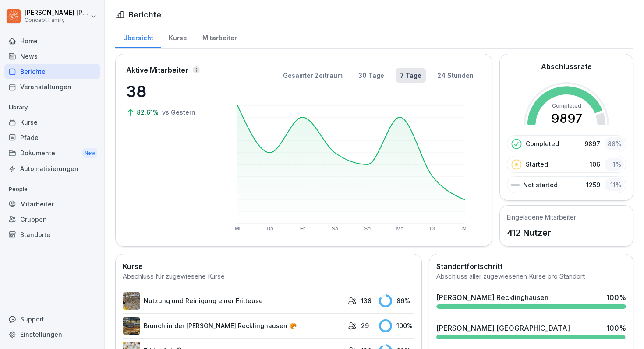  What do you see at coordinates (542, 144) in the screenshot?
I see `p: Completed` at bounding box center [542, 144].